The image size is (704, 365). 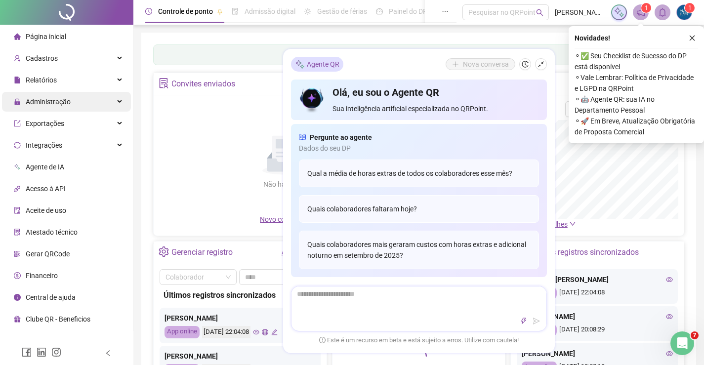 What do you see at coordinates (203, 84) in the screenshot?
I see `div: Convites enviados` at bounding box center [203, 84].